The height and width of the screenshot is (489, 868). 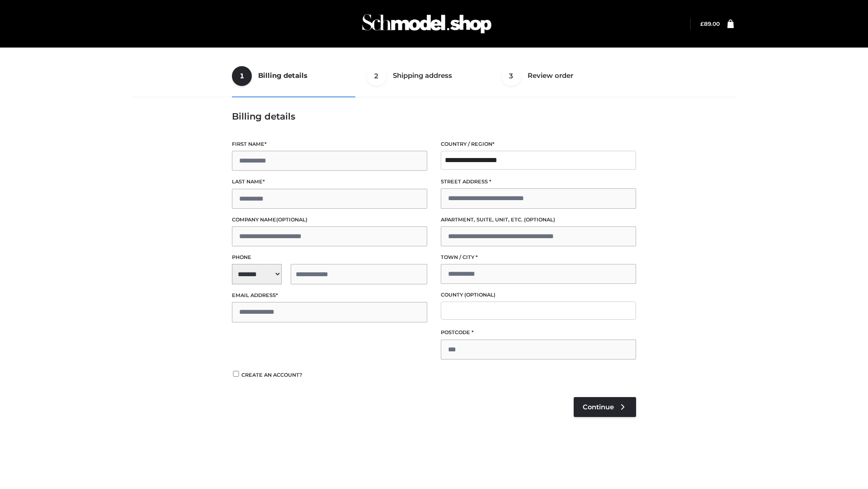 What do you see at coordinates (710, 23) in the screenshot?
I see `bdi: 89.00` at bounding box center [710, 23].